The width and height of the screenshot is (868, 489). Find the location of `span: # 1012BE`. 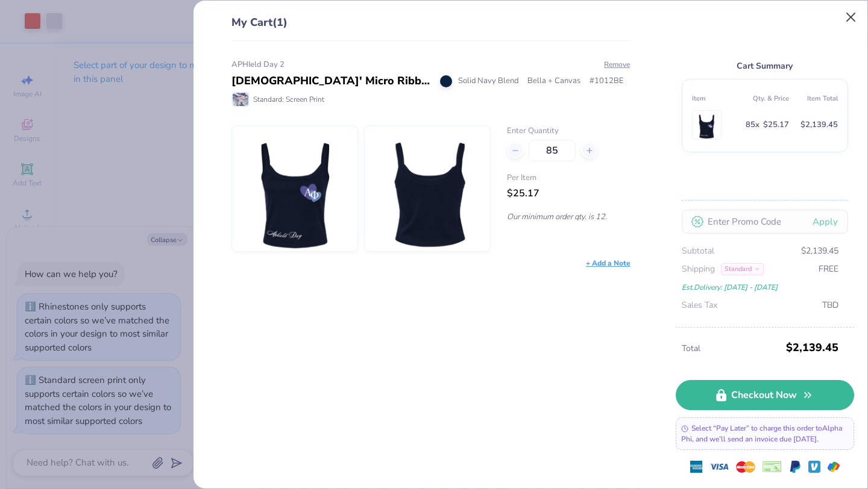

span: # 1012BE is located at coordinates (606, 81).